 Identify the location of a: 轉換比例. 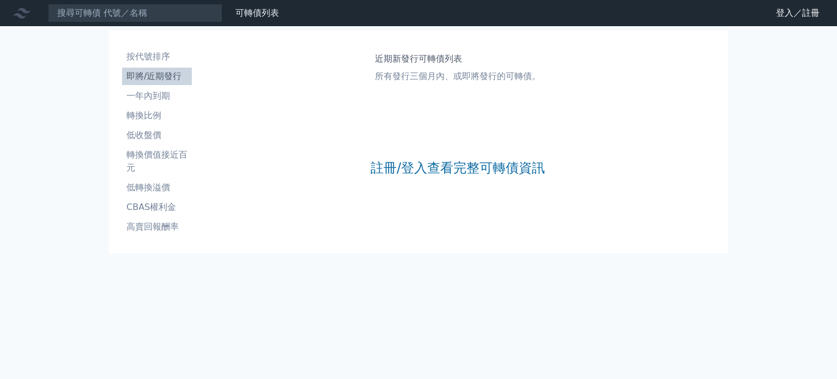
(157, 116).